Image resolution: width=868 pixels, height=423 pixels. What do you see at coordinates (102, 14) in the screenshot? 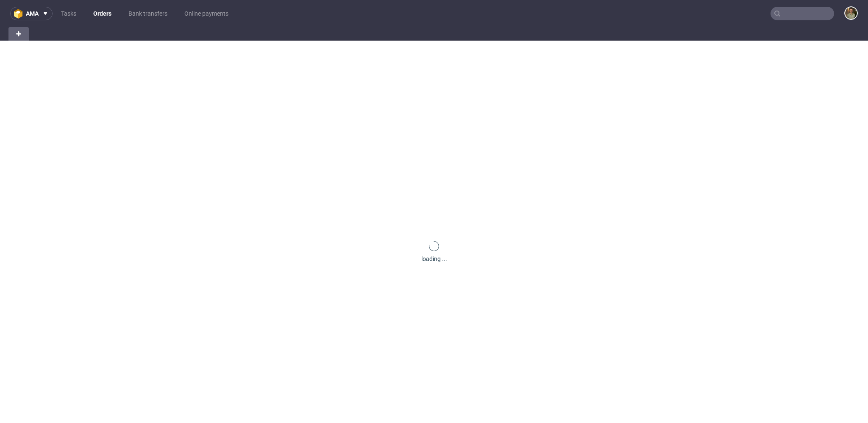
I see `a: Orders` at bounding box center [102, 14].